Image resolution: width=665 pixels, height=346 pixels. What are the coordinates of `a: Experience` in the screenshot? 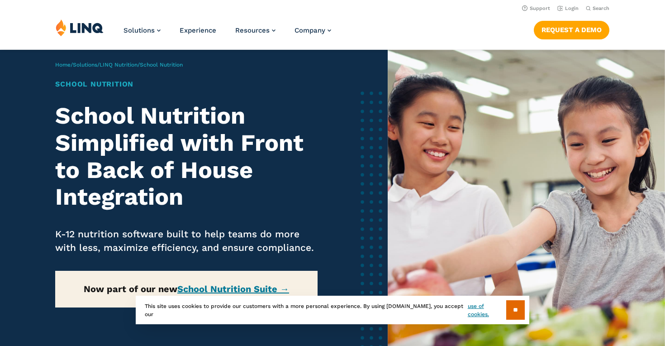 It's located at (198, 30).